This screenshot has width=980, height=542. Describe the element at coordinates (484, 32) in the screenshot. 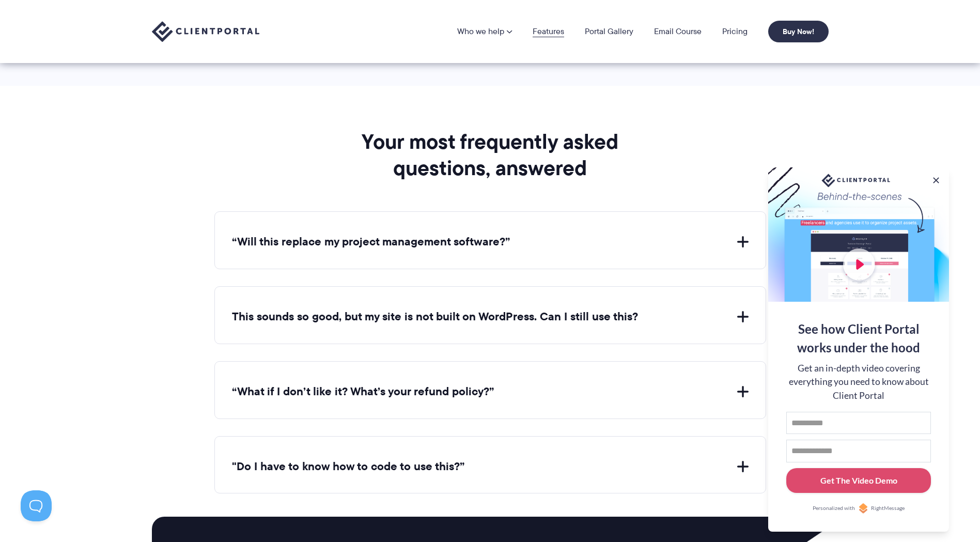

I see `a: Who we help` at that location.